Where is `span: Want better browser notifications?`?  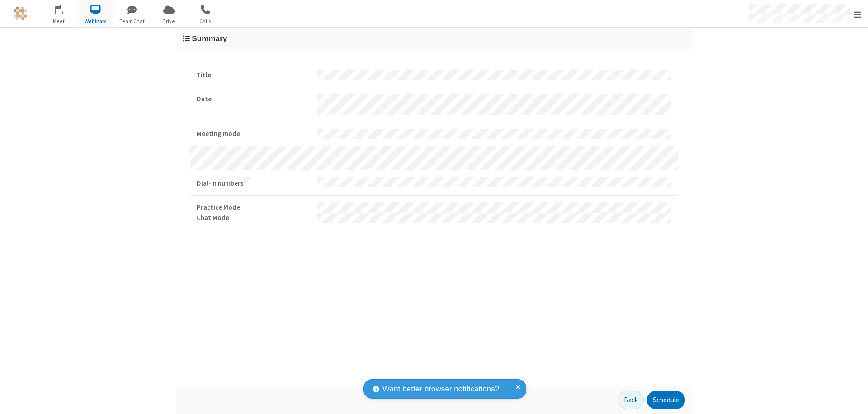
span: Want better browser notifications? is located at coordinates (441, 389).